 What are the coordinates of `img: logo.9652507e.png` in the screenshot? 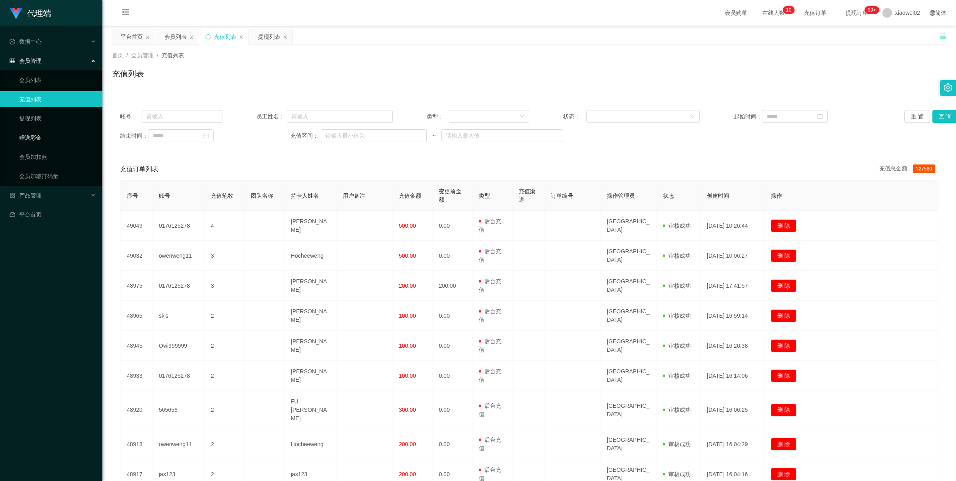 It's located at (16, 14).